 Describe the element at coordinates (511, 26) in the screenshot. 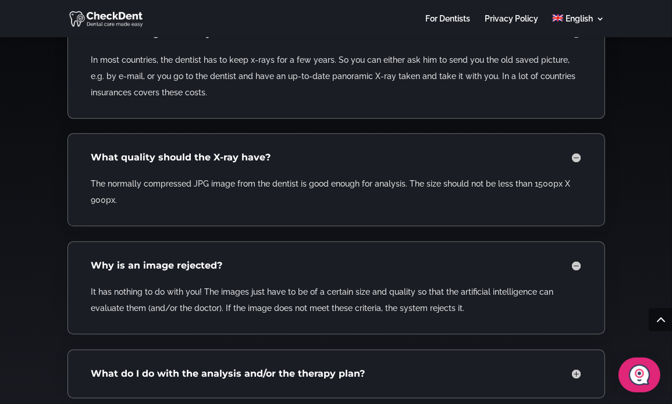

I see `a: Privacy Policy` at that location.